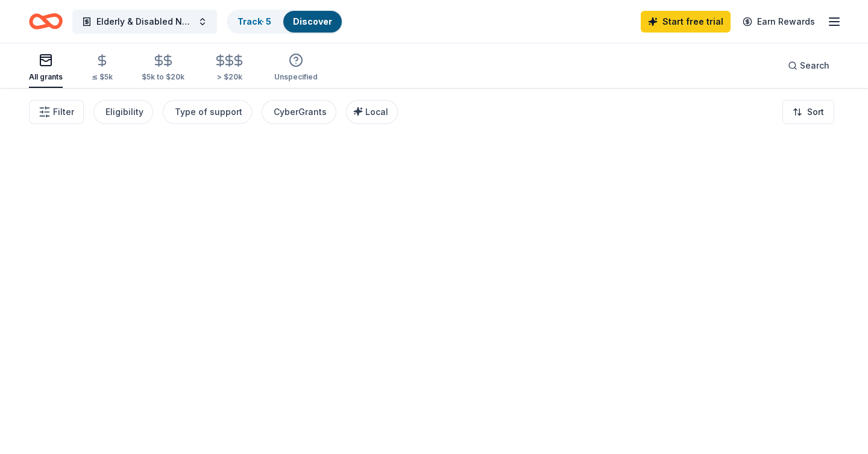 This screenshot has height=454, width=868. I want to click on button: Unspecified, so click(296, 68).